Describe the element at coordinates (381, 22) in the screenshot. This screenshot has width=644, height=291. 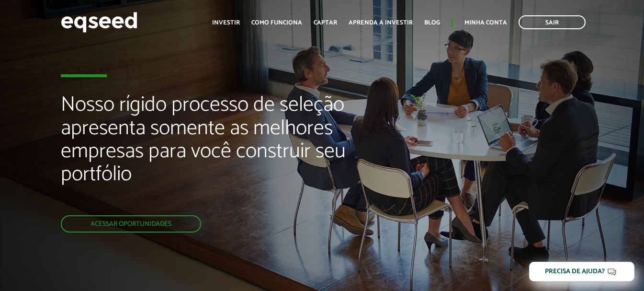
I see `a: Aprenda a investir` at that location.